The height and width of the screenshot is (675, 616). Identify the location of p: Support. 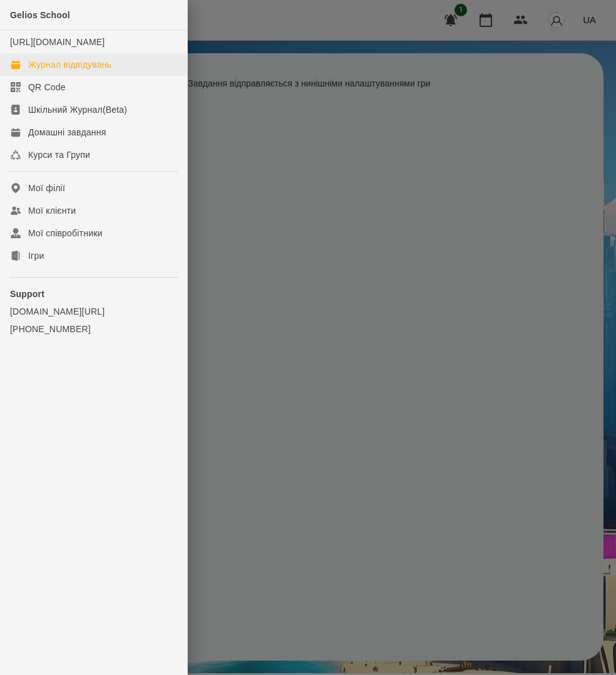
(93, 294).